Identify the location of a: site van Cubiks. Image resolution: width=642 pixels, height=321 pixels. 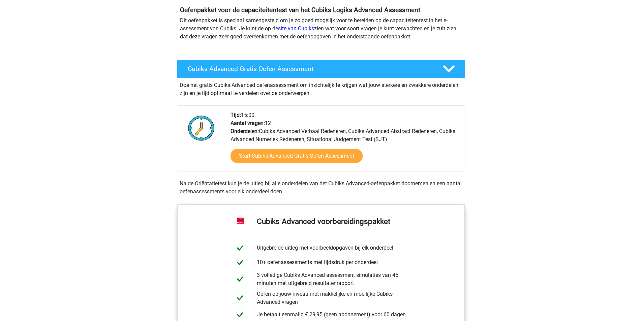
(296, 28).